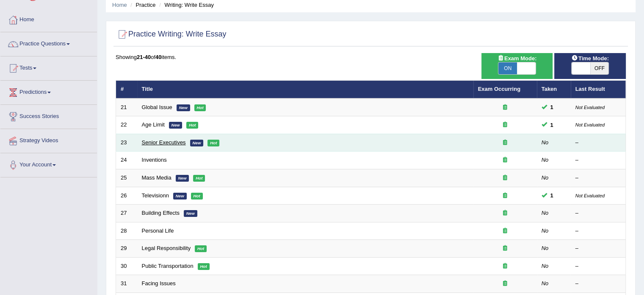 The width and height of the screenshot is (644, 295). What do you see at coordinates (171, 34) in the screenshot?
I see `h2: Practice Writing: Write Essay` at bounding box center [171, 34].